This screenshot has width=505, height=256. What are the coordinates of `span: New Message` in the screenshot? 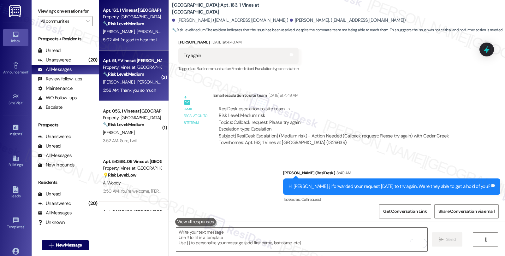 It's located at (69, 245).